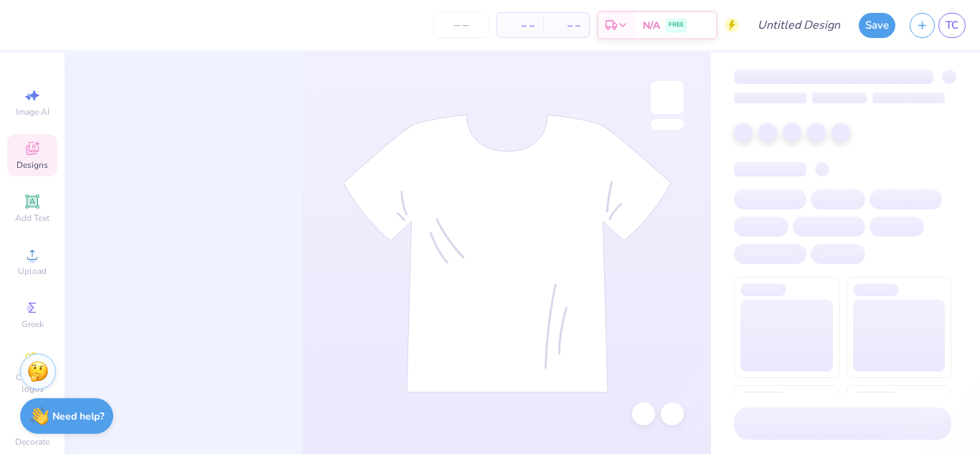  What do you see at coordinates (78, 416) in the screenshot?
I see `strong: Need help?` at bounding box center [78, 416].